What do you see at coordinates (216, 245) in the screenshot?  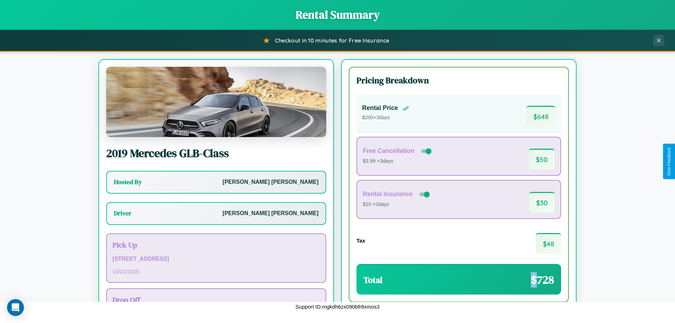 I see `h3: Pick Up` at bounding box center [216, 245].